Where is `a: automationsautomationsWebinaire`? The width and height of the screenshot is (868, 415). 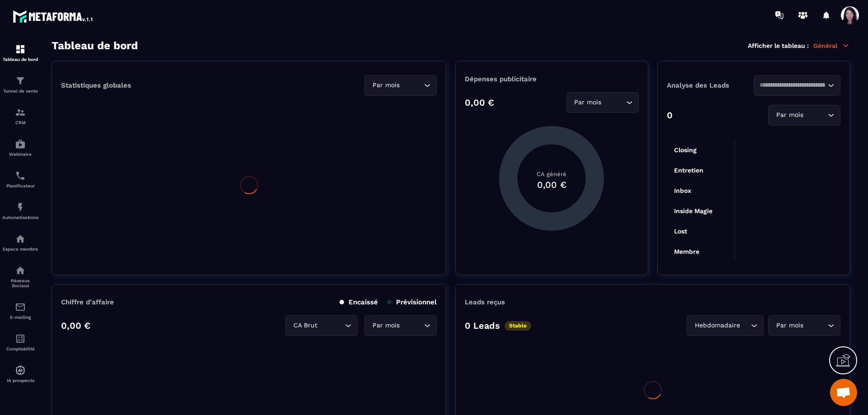 a: automationsautomationsWebinaire is located at coordinates (20, 148).